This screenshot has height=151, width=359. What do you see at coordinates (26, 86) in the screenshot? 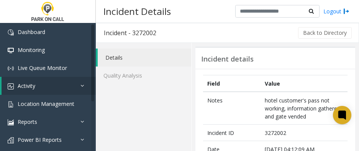
I see `span: Activity` at bounding box center [26, 86].